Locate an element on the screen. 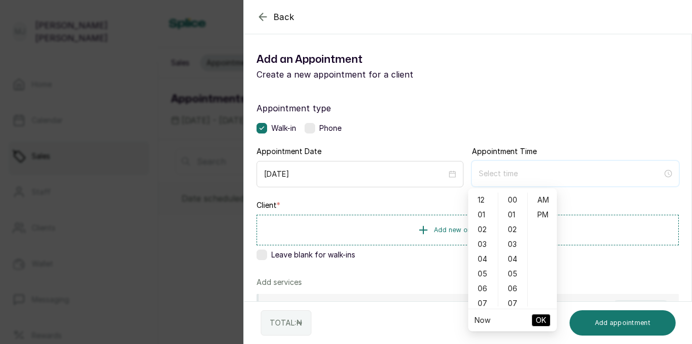 Image resolution: width=692 pixels, height=344 pixels. button: Add service is located at coordinates (641, 307).